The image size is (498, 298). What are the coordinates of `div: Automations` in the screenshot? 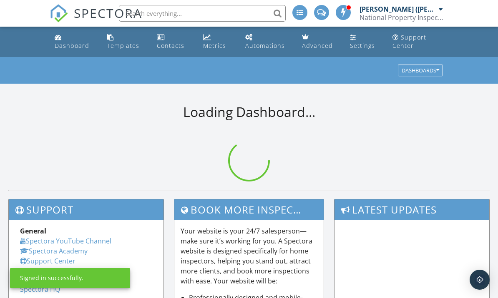 It's located at (265, 45).